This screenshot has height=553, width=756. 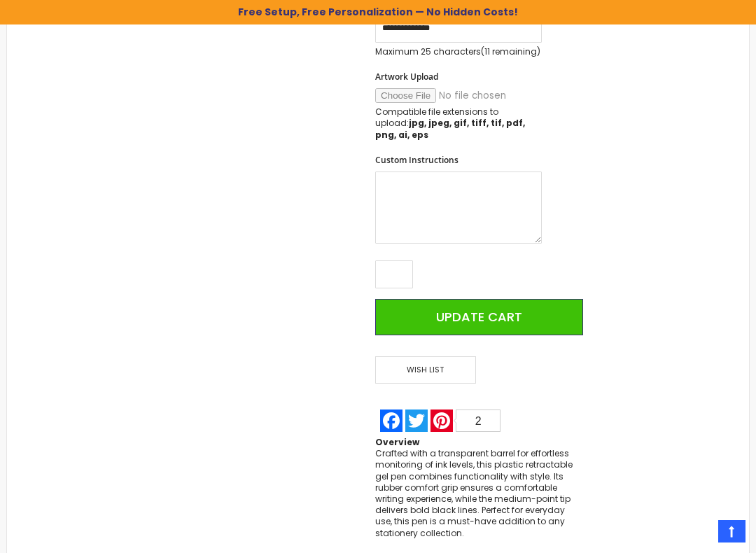 What do you see at coordinates (425, 370) in the screenshot?
I see `span: Wish List` at bounding box center [425, 370].